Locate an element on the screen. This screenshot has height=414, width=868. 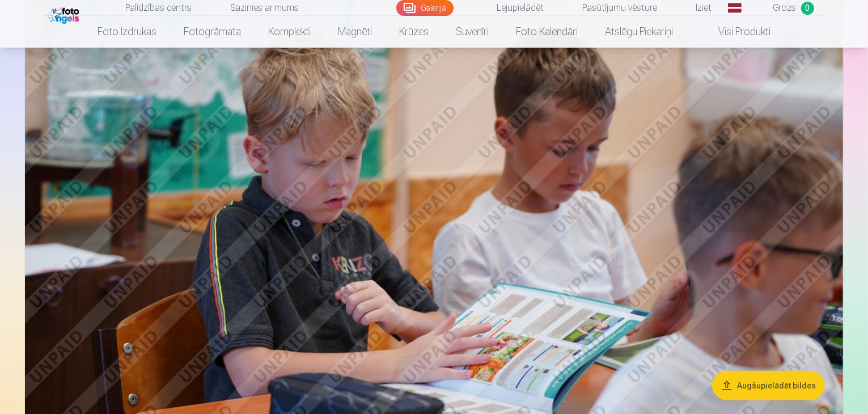
a: Magnēti is located at coordinates (355, 32).